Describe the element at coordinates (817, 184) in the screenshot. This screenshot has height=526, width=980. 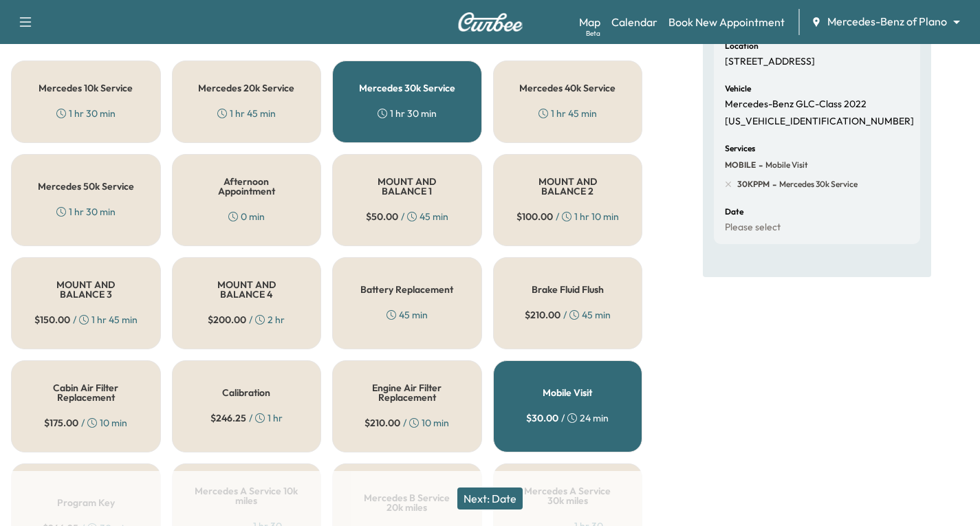
I see `span: Mercedes 30k Service` at that location.